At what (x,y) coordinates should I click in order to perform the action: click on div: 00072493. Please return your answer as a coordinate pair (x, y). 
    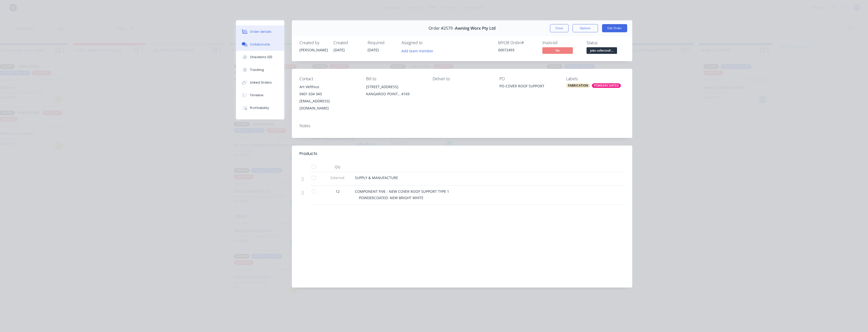
    Looking at the image, I should click on (517, 50).